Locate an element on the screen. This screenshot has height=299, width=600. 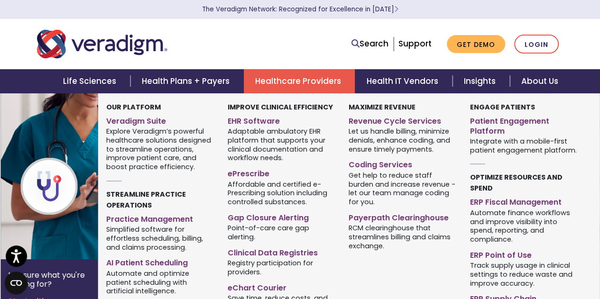
strong: Optimize Resources and Spend is located at coordinates (516, 183).